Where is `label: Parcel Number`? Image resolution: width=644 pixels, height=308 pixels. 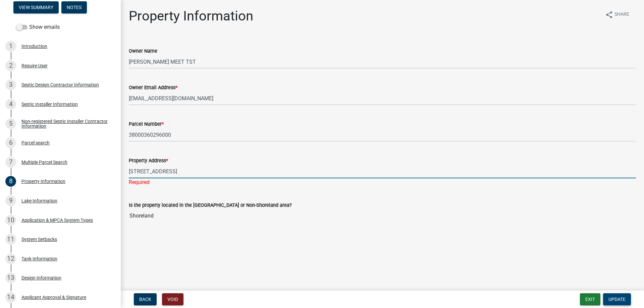
label: Parcel Number is located at coordinates (146, 124).